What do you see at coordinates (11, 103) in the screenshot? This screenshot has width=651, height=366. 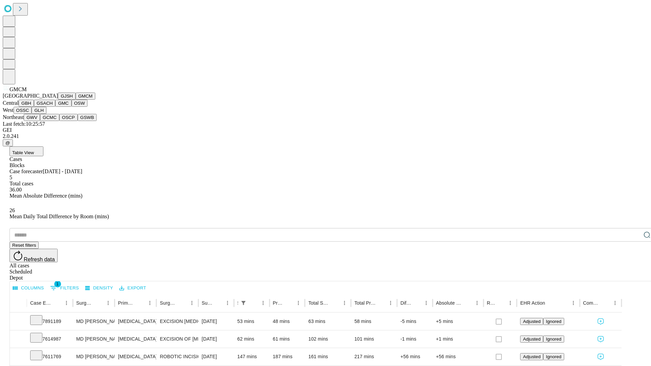 I see `span: Central` at bounding box center [11, 103].